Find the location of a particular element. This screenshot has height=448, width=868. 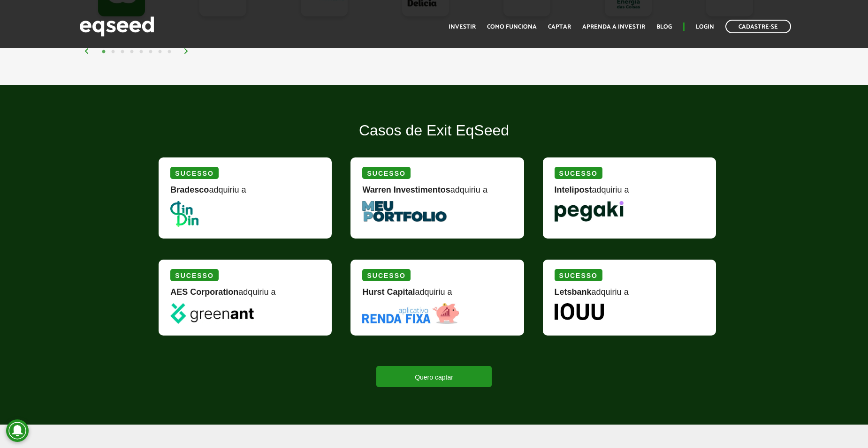

strong: Warren Investimentos is located at coordinates (406, 190).